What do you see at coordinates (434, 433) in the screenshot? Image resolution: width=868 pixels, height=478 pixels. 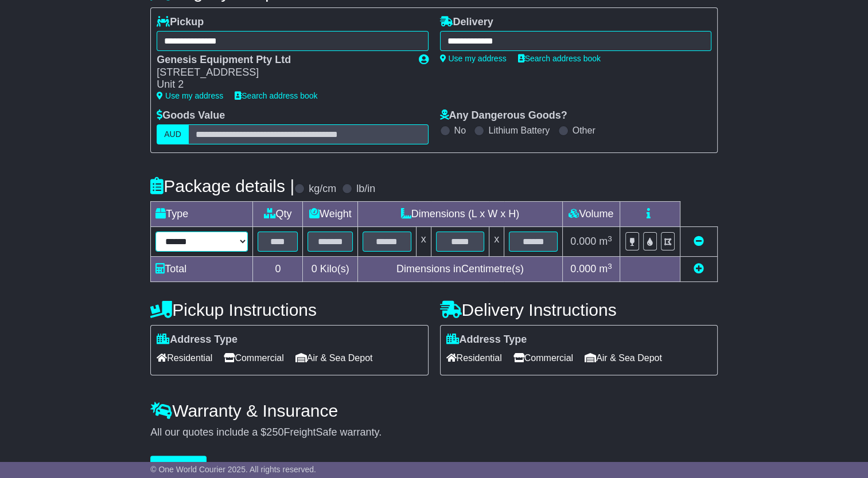 I see `div: All our quotes include a $ FreightSafe warranty.` at bounding box center [434, 433].